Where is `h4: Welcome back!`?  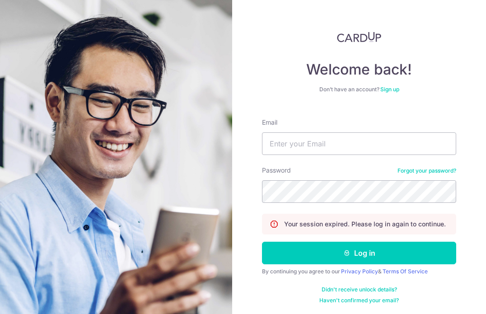
h4: Welcome back! is located at coordinates (359, 70).